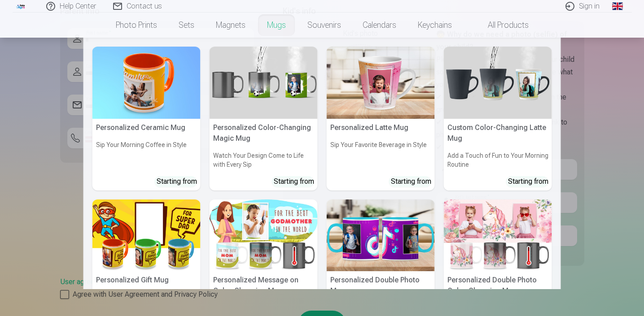 The image size is (644, 316). Describe the element at coordinates (146, 280) in the screenshot. I see `h5: Personalized Gift Mug` at that location.